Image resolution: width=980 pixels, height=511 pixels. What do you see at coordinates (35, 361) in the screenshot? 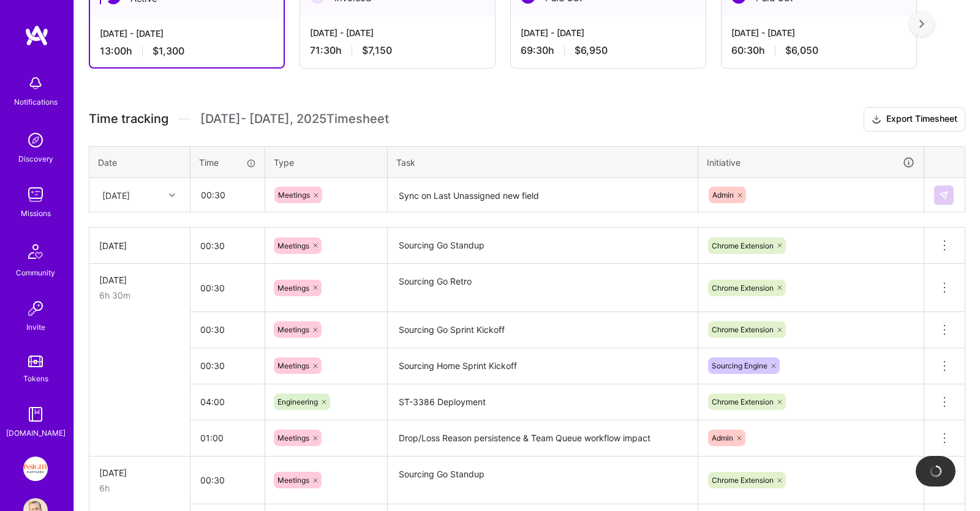
I see `img: tokens` at bounding box center [35, 361].